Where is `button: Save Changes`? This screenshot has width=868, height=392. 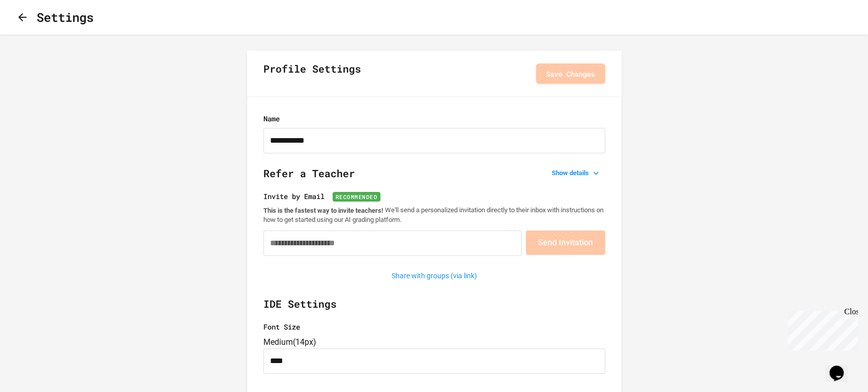 button: Save Changes is located at coordinates (570, 73).